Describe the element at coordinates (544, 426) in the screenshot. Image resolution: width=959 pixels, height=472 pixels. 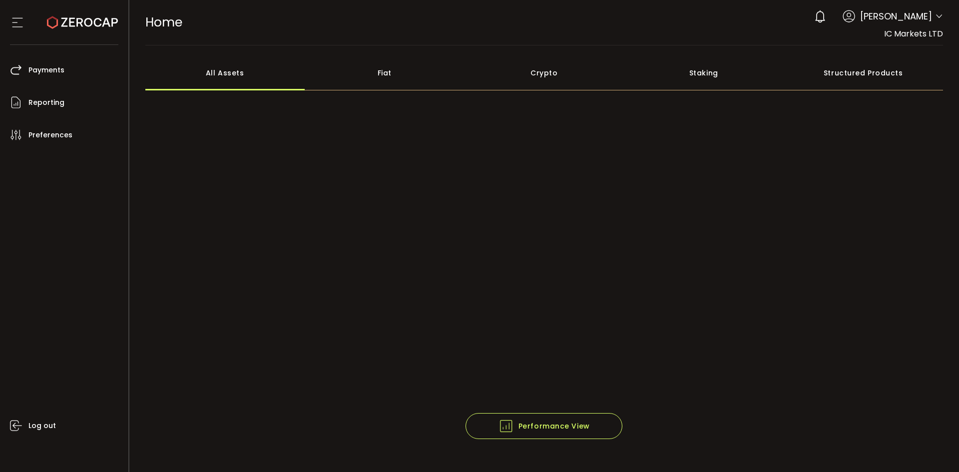
I see `button: Performance View` at that location.